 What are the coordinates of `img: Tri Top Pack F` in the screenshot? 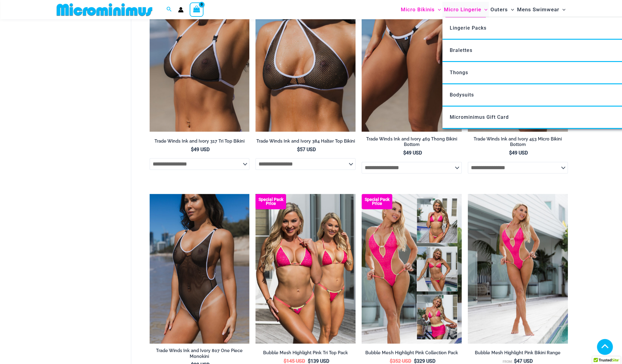 It's located at (305, 269).